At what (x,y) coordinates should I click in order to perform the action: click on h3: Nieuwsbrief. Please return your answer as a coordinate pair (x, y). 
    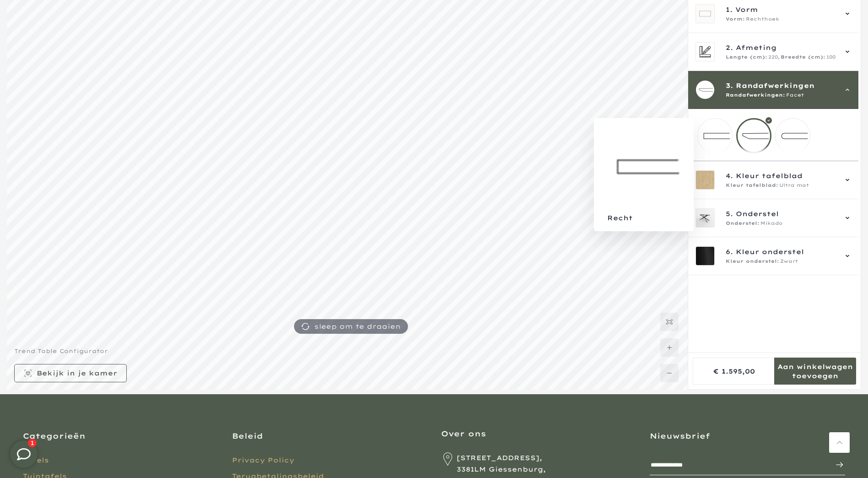
    Looking at the image, I should click on (747, 436).